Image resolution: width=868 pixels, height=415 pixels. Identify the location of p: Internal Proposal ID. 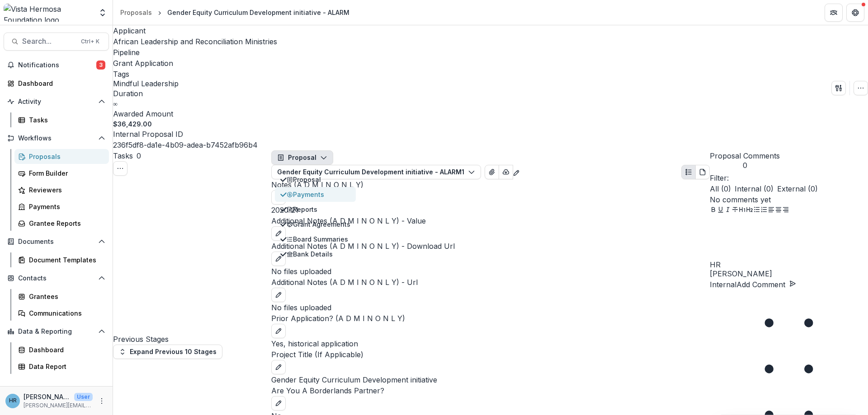
(148, 134).